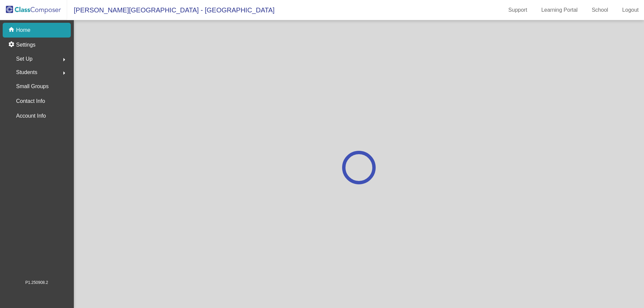 The height and width of the screenshot is (308, 644). Describe the element at coordinates (630, 10) in the screenshot. I see `a: Logout` at that location.